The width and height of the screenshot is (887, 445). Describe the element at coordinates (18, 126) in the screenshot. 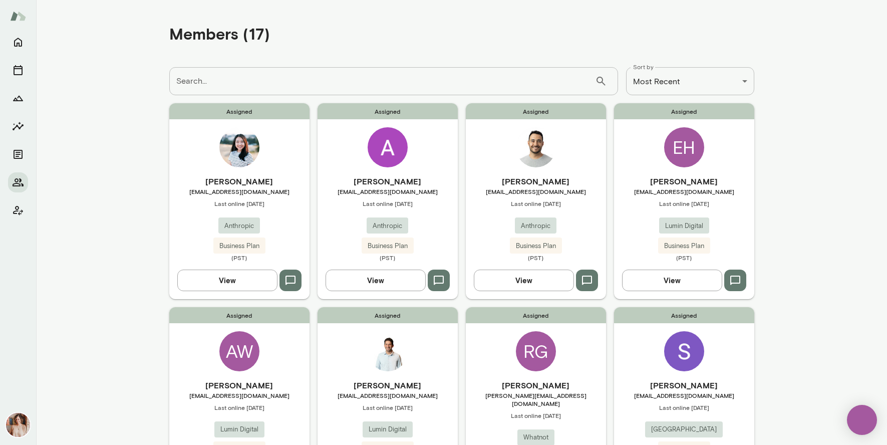

I see `button: Insights` at that location.